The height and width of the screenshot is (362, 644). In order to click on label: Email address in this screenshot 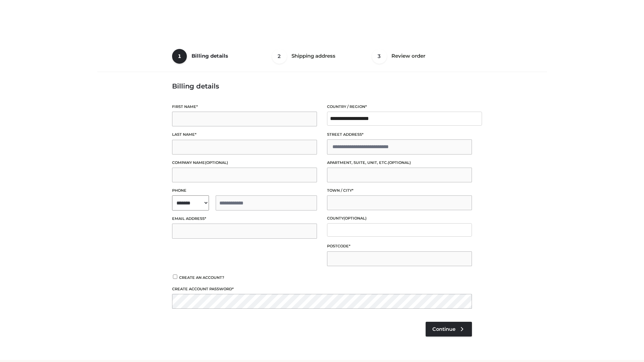, I will do `click(245, 218)`.